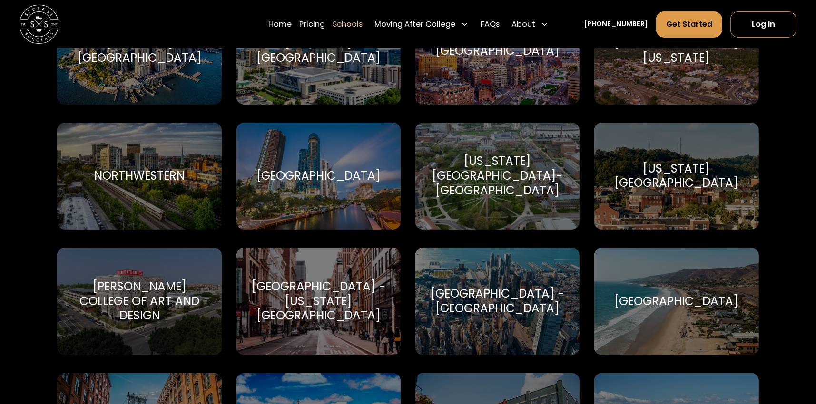 The image size is (816, 404). Describe the element at coordinates (763, 24) in the screenshot. I see `a: Log In` at that location.